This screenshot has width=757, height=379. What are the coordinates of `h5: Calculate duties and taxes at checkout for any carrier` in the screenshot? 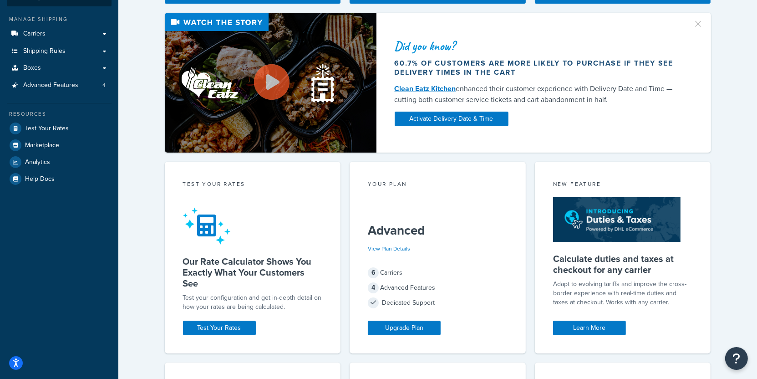 It's located at (623, 264).